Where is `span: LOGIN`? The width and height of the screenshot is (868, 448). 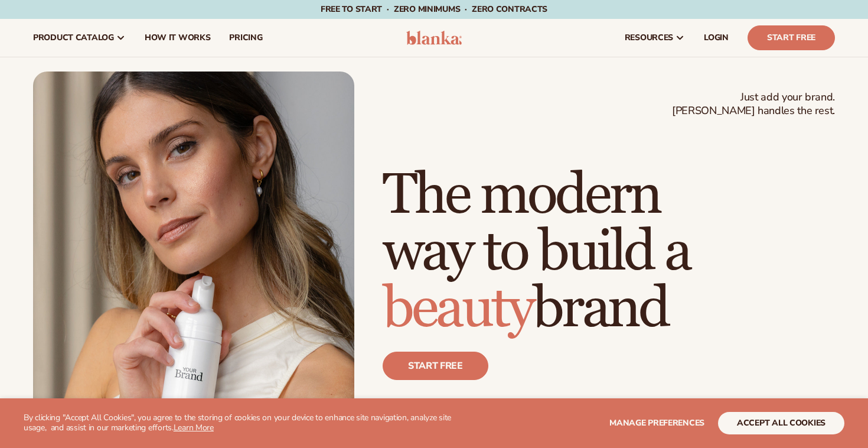
span: LOGIN is located at coordinates (716, 38).